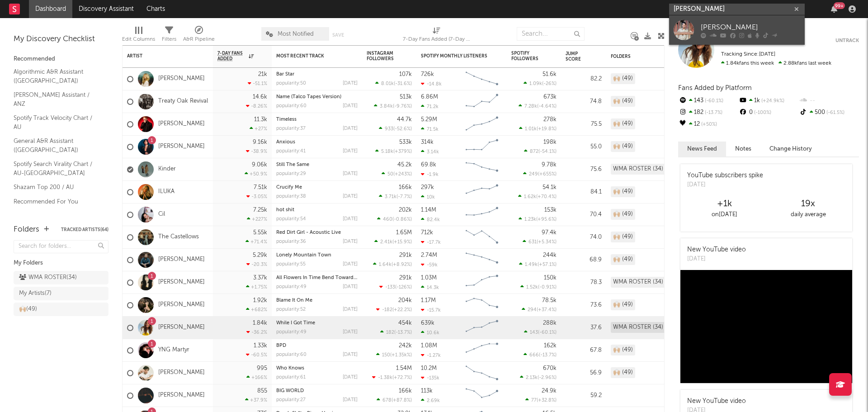  What do you see at coordinates (61, 294) in the screenshot?
I see `a: My Artists(7)` at bounding box center [61, 294].